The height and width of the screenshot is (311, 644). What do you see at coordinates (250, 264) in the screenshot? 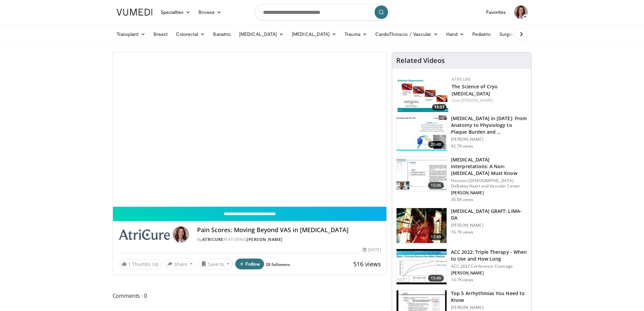
I see `button: Follow` at bounding box center [250, 264].